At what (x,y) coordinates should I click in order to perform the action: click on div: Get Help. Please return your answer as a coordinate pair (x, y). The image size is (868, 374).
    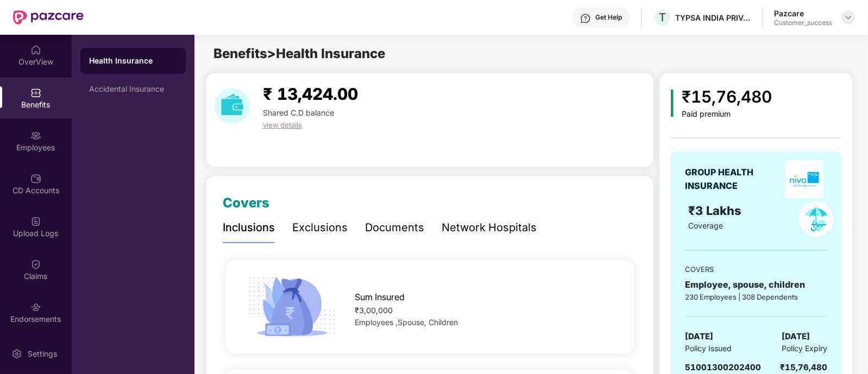
    Looking at the image, I should click on (609, 17).